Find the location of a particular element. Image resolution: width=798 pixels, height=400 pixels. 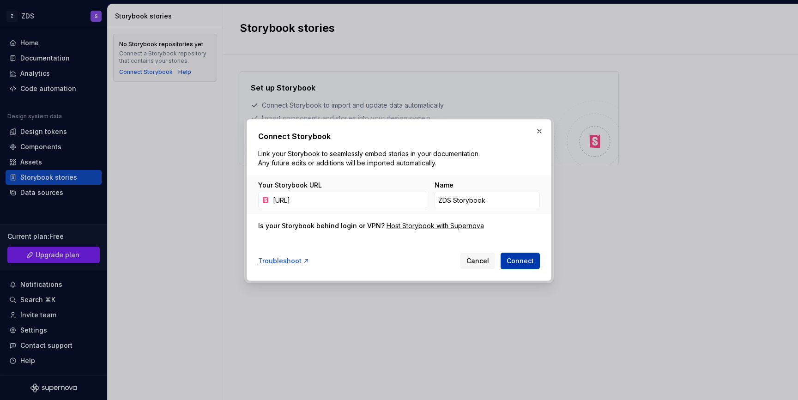

a: Troubleshoot is located at coordinates (284, 261).